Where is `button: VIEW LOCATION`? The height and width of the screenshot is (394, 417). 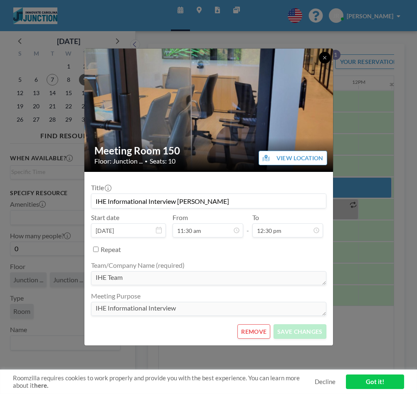
button: VIEW LOCATION is located at coordinates (293, 158).